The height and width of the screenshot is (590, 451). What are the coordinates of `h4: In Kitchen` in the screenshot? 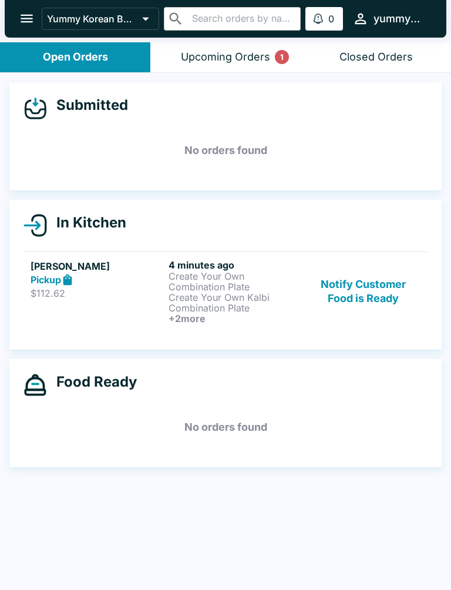 It's located at (86, 223).